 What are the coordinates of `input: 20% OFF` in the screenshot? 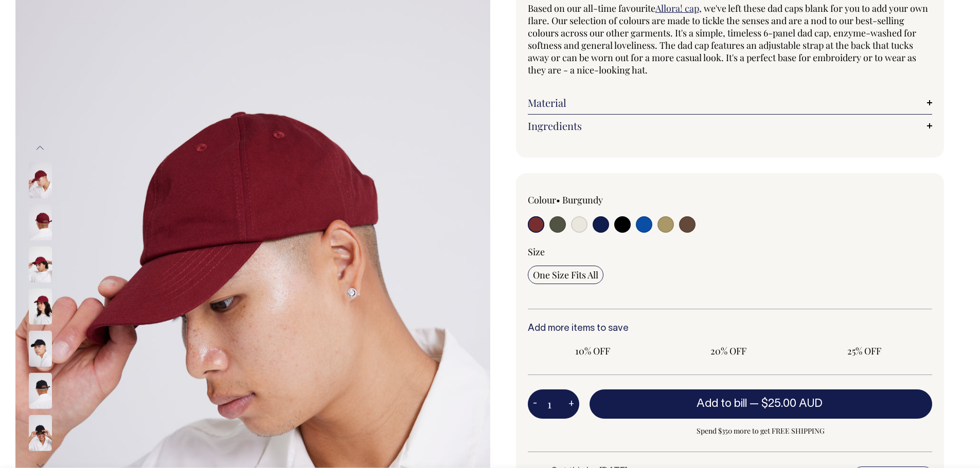 It's located at (728, 351).